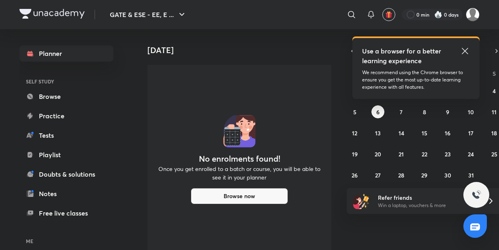 The height and width of the screenshot is (250, 499). What do you see at coordinates (470, 133) in the screenshot?
I see `abbr: October 17, 2025` at bounding box center [470, 133].